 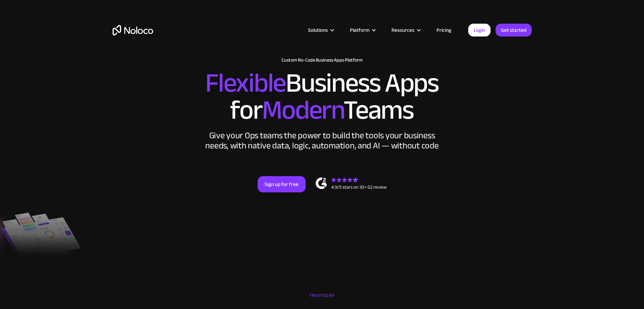 I want to click on a: Sign up for free, so click(x=282, y=184).